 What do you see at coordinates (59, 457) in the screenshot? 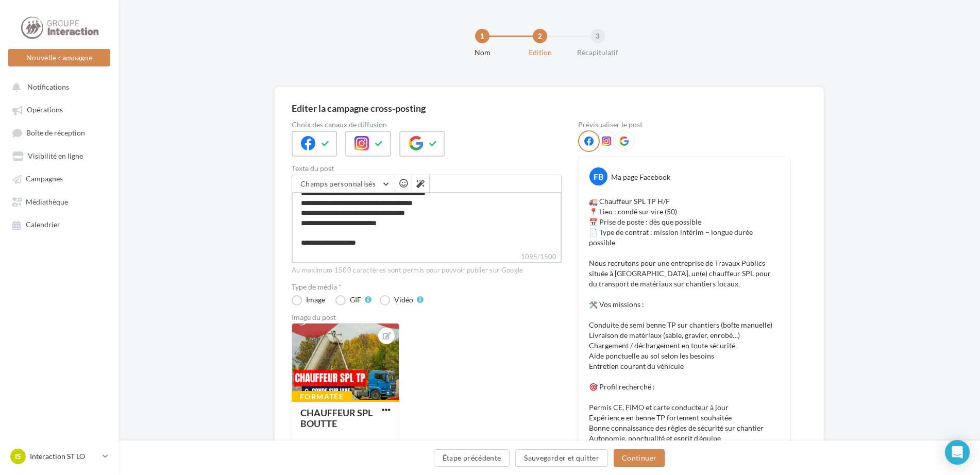
I see `a: IS Interaction ST LO` at bounding box center [59, 457].